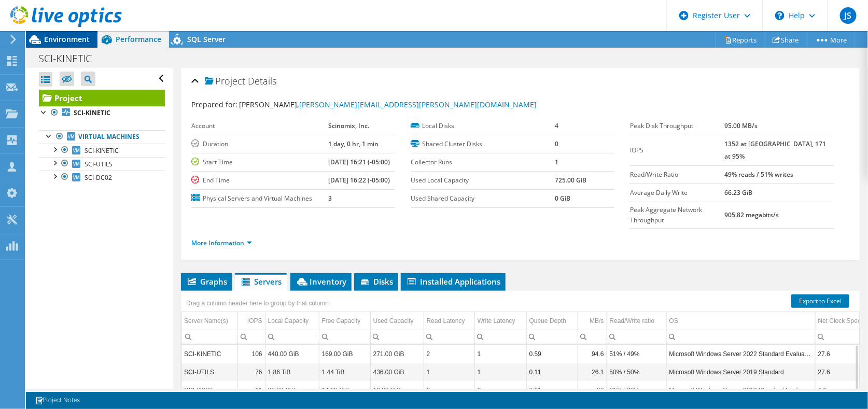 Image resolution: width=868 pixels, height=409 pixels. I want to click on div: Local Capacity, so click(289, 321).